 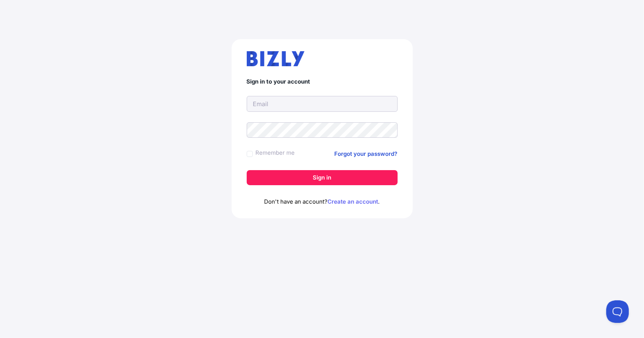 What do you see at coordinates (353, 202) in the screenshot?
I see `a: Create an account` at bounding box center [353, 202].